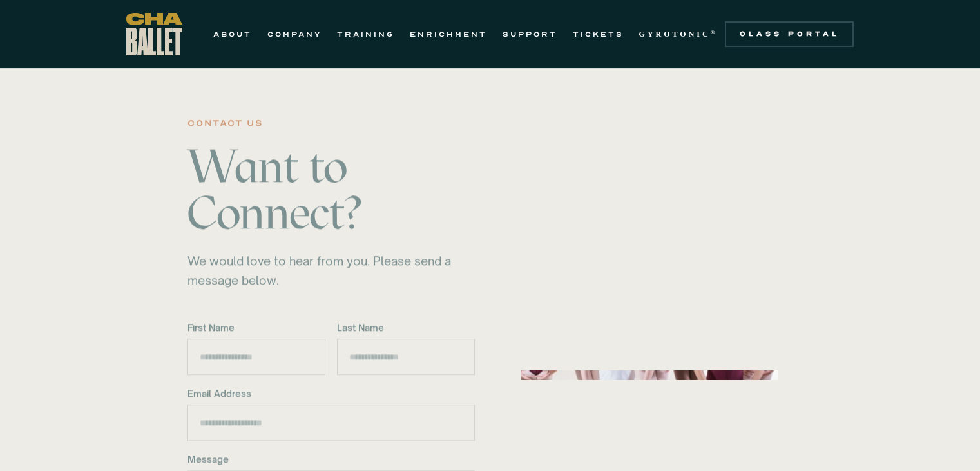  What do you see at coordinates (790, 34) in the screenshot?
I see `div: Class Portal` at bounding box center [790, 34].